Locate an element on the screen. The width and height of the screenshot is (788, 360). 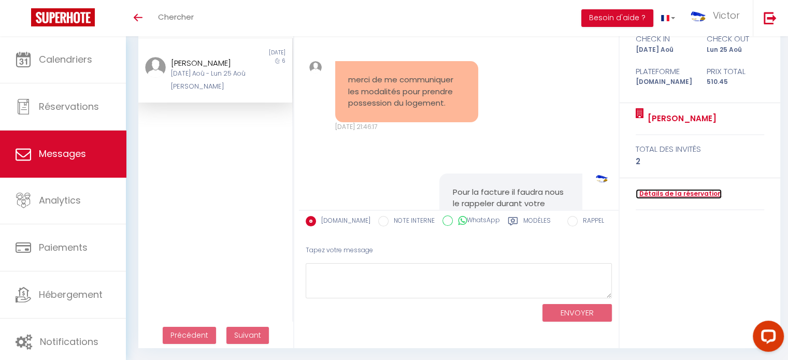
div: Plateforme is located at coordinates (664, 72).